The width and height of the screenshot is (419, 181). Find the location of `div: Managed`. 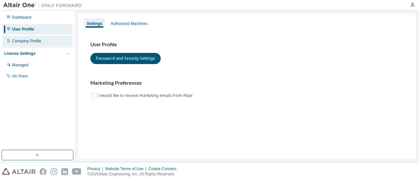

div: Managed is located at coordinates (20, 65).